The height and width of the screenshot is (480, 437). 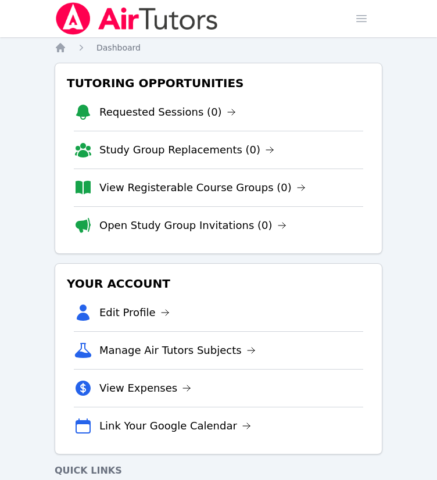 I want to click on a: View Expenses, so click(x=145, y=388).